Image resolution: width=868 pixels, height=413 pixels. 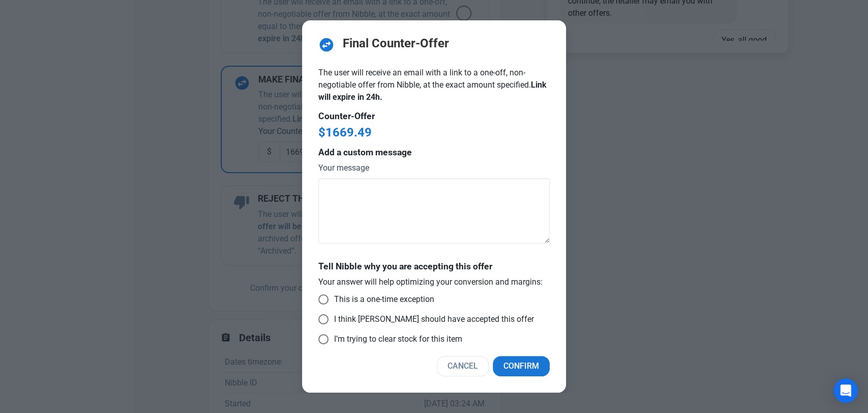 I want to click on h4: Counter-Offer, so click(x=434, y=117).